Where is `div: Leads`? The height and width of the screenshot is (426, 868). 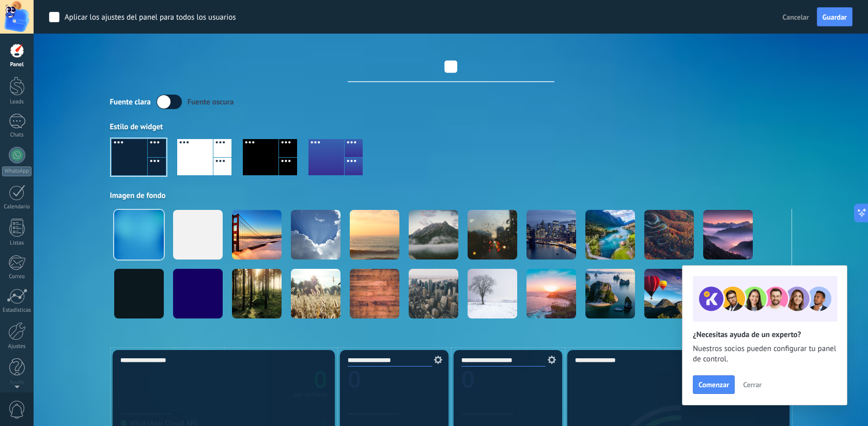
div: Leads is located at coordinates (17, 102).